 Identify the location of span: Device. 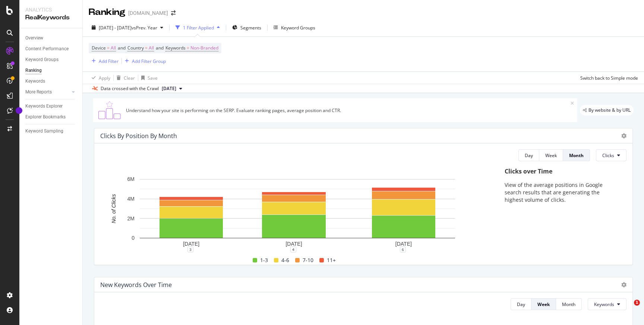
(99, 48).